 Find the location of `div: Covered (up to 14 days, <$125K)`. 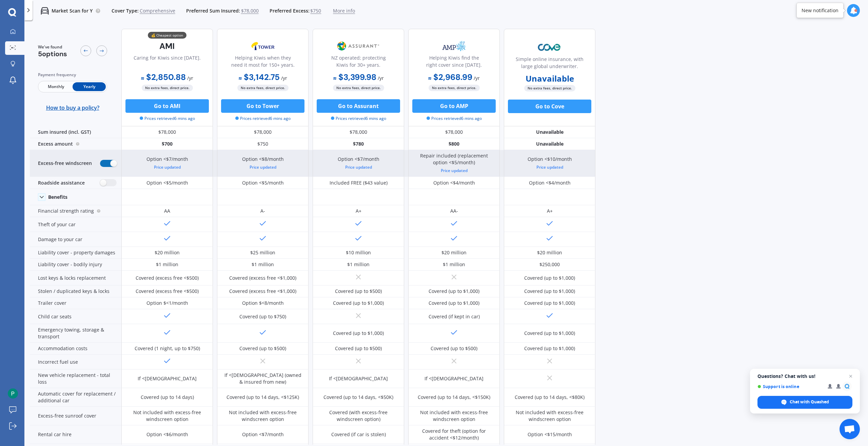

div: Covered (up to 14 days, <$125K) is located at coordinates (263, 397).